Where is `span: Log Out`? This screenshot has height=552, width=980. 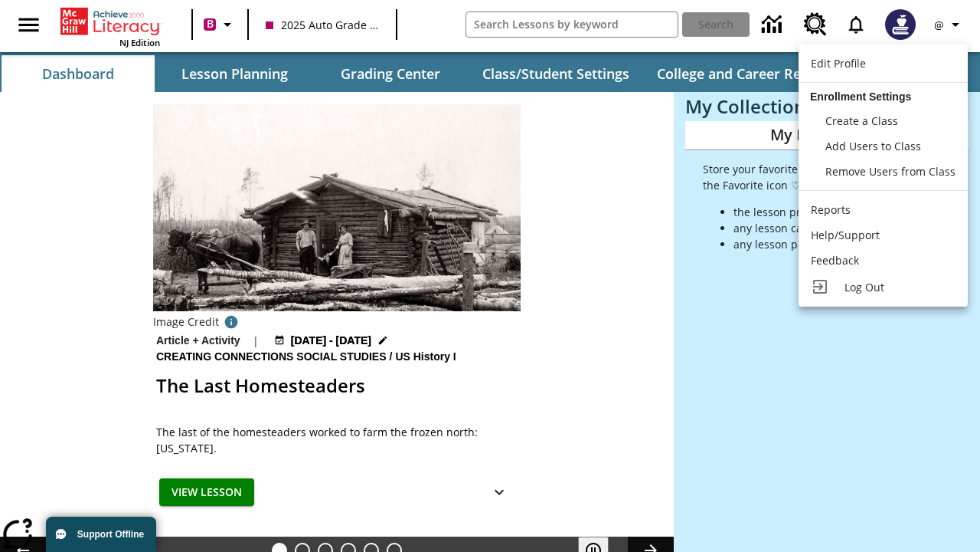
span: Log Out is located at coordinates (864, 286).